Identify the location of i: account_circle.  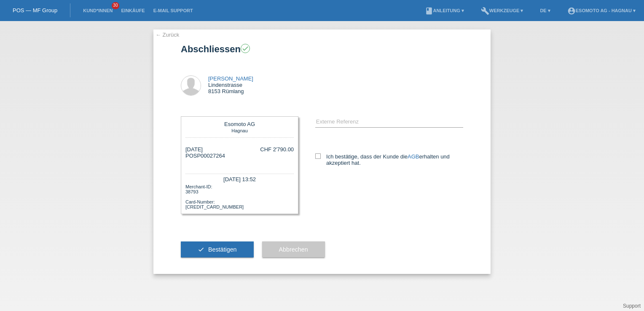
(571, 11).